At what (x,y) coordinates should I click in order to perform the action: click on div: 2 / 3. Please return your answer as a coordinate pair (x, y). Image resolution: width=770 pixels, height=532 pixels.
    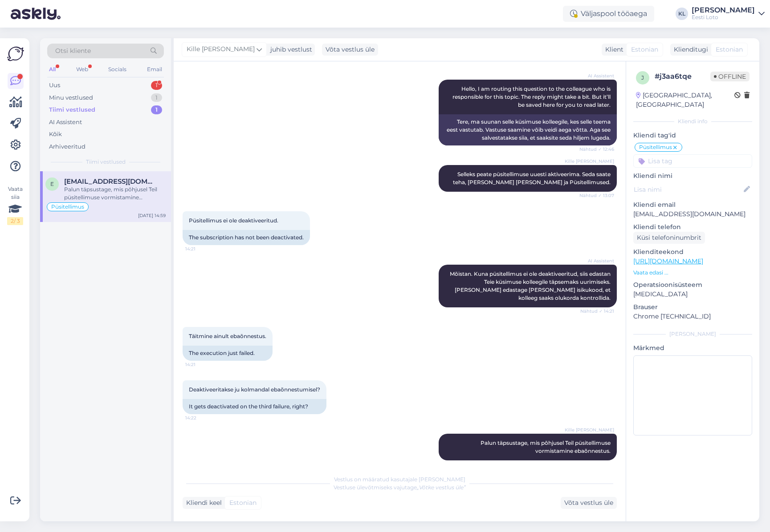
    Looking at the image, I should click on (15, 222).